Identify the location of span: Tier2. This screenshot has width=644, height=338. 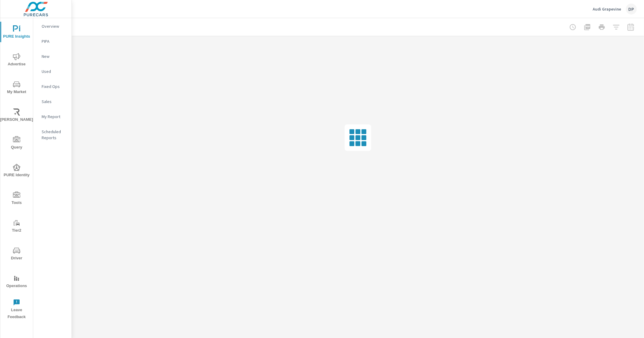
(16, 227).